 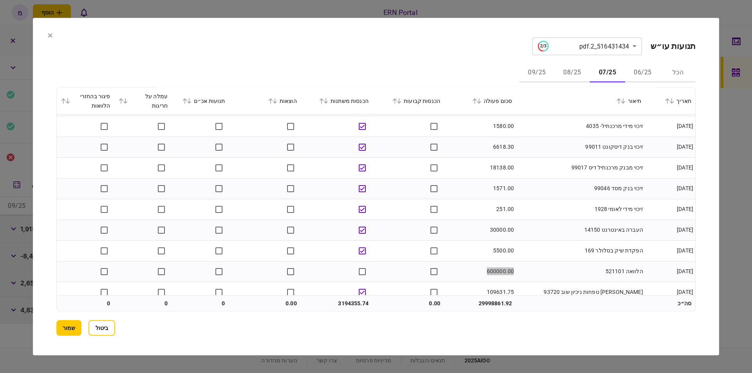 What do you see at coordinates (643, 73) in the screenshot?
I see `button: 06/25` at bounding box center [643, 73].